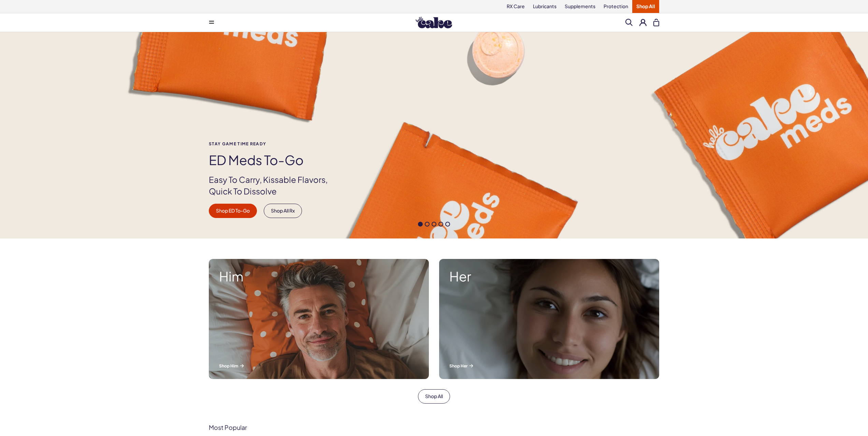  What do you see at coordinates (319, 366) in the screenshot?
I see `p: Shop Him` at bounding box center [319, 366].